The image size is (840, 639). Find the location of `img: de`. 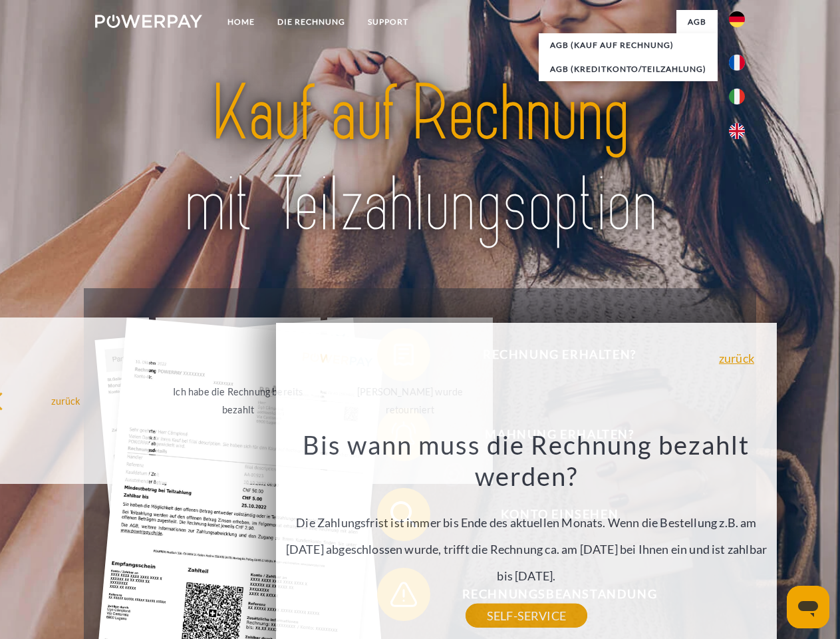

img: de is located at coordinates (737, 19).